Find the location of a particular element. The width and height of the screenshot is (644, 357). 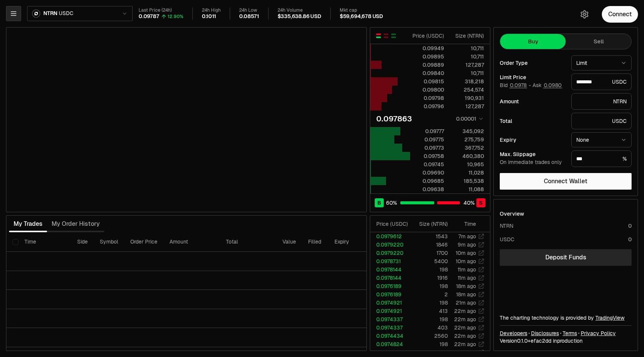

td: 0.0976189 is located at coordinates (390, 294).